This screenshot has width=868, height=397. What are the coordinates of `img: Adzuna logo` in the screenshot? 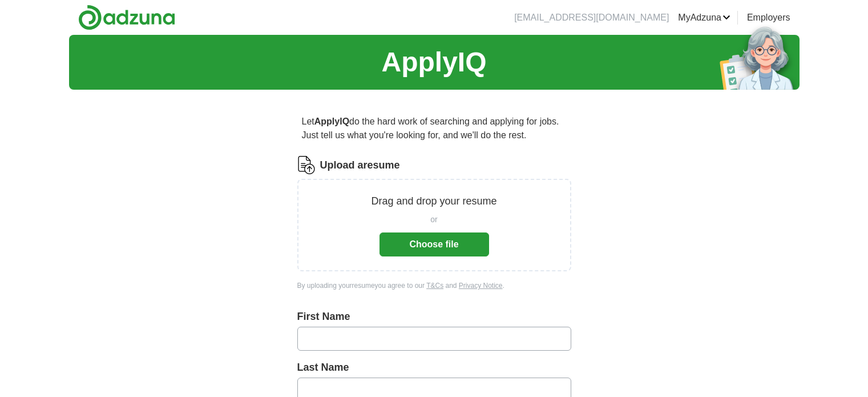 It's located at (127, 17).